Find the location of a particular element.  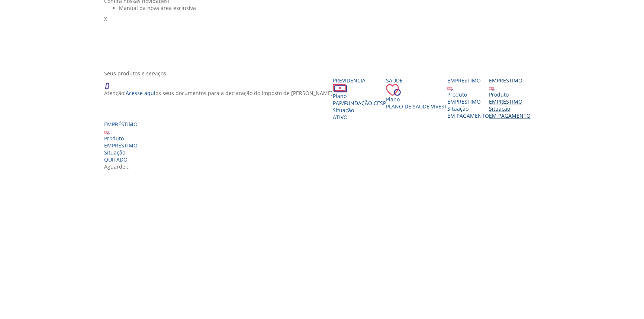

section: <span lang="en" dir="ltr">ProdutosCard</span> is located at coordinates (325, 120).